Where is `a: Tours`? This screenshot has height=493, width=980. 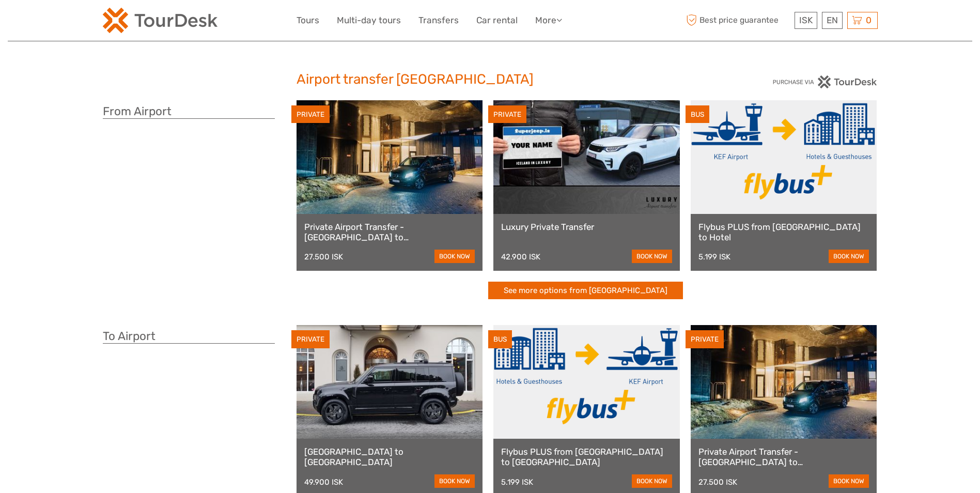 a: Tours is located at coordinates (308, 20).